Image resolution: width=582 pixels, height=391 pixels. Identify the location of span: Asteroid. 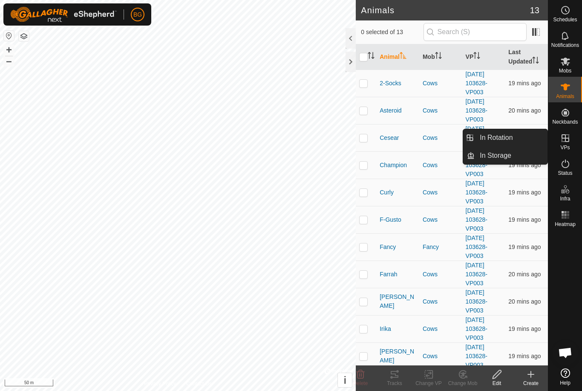
(390, 110).